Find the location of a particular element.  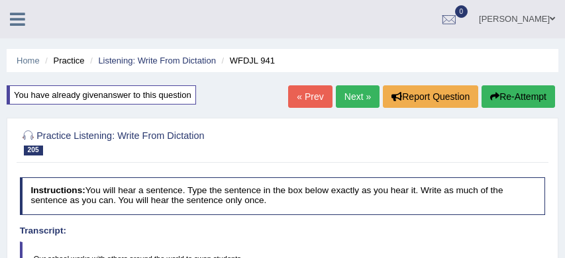

h4: You will hear a sentence. Type the sentence in the box below exactly as you hear it. Write as muc... is located at coordinates (283, 196).